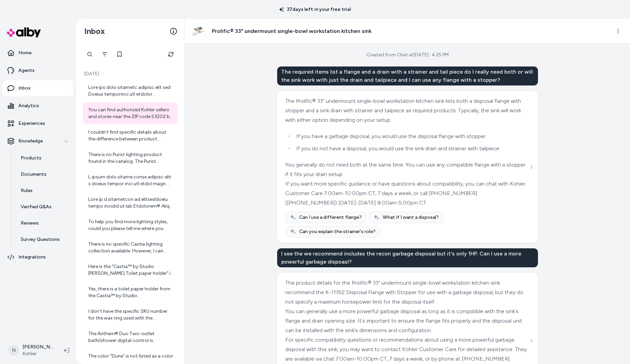  I want to click on p: Documents, so click(34, 174).